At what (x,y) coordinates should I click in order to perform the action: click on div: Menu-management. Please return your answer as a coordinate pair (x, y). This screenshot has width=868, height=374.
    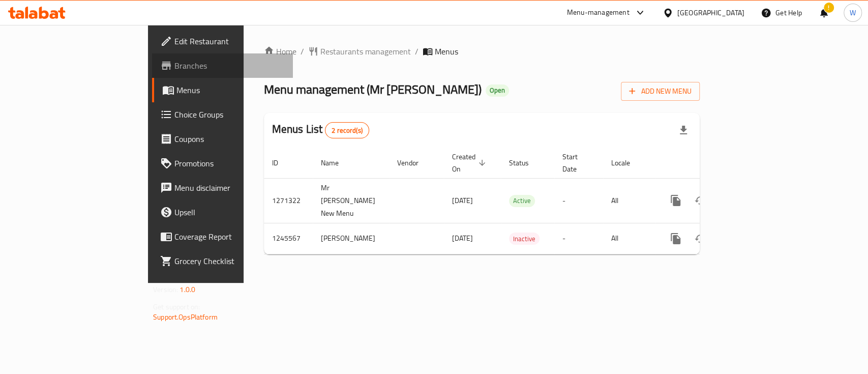
    Looking at the image, I should click on (598, 13).